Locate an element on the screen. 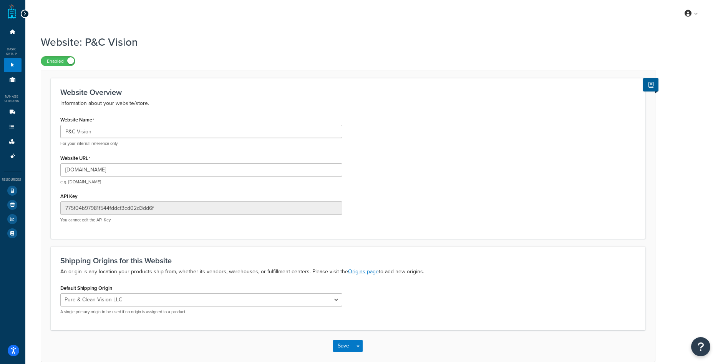 The image size is (718, 364). h3: Website Overview is located at coordinates (348, 92).